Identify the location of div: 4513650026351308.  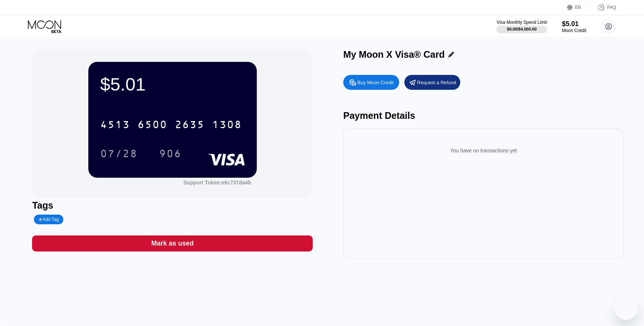
(171, 125).